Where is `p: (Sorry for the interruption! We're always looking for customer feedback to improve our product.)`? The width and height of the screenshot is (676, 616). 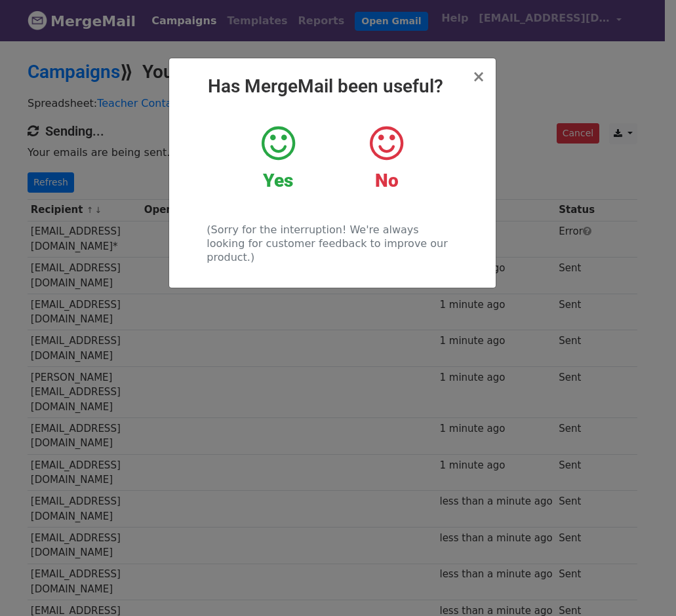 p: (Sorry for the interruption! We're always looking for customer feedback to improve our product.) is located at coordinates (332, 243).